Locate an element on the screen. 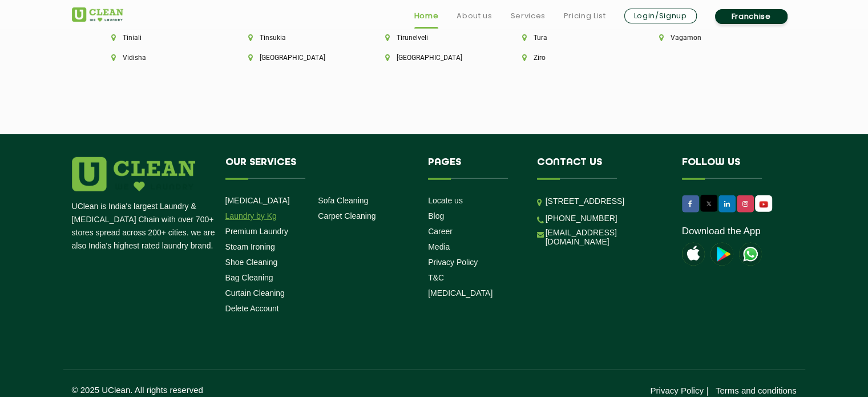  a: Pricing List is located at coordinates (585, 16).